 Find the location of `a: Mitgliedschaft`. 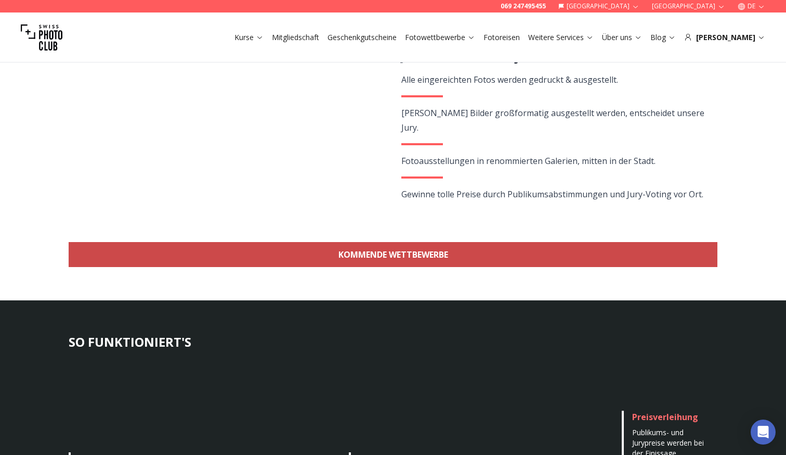

a: Mitgliedschaft is located at coordinates (295, 37).